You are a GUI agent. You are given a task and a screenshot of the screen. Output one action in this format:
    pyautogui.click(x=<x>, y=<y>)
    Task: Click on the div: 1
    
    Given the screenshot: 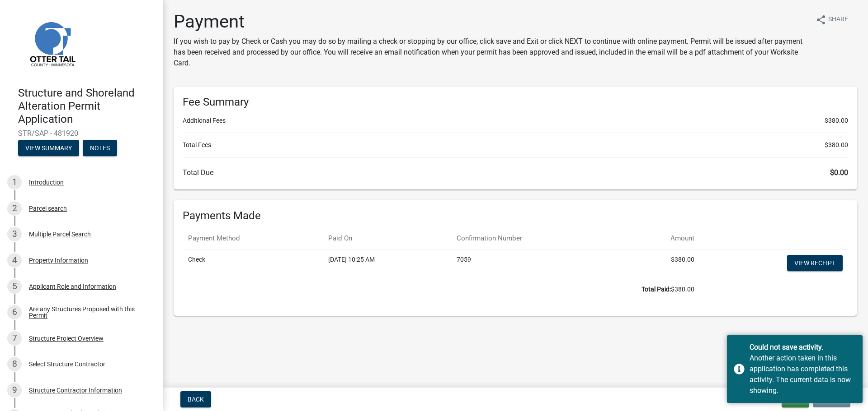 What is the action you would take?
    pyautogui.click(x=14, y=182)
    